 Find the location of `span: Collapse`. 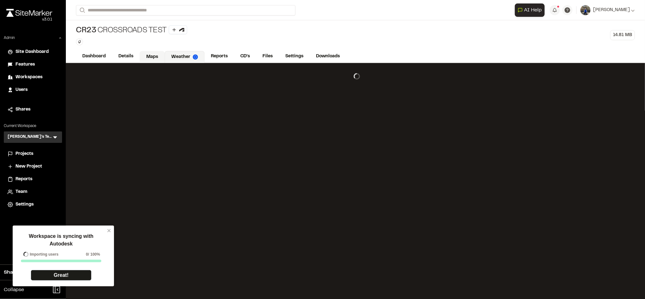

span: Collapse is located at coordinates (14, 290).